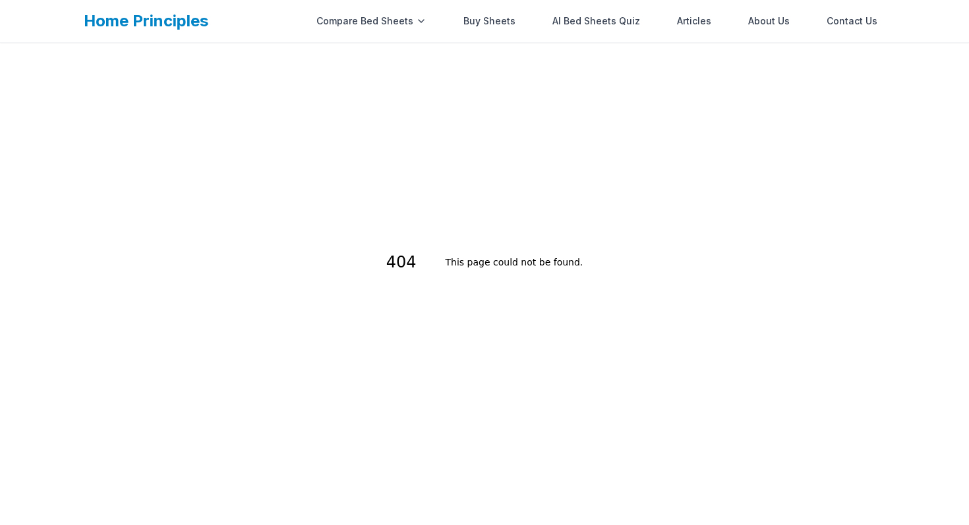  What do you see at coordinates (371, 21) in the screenshot?
I see `div: Compare Bed Sheets` at bounding box center [371, 21].